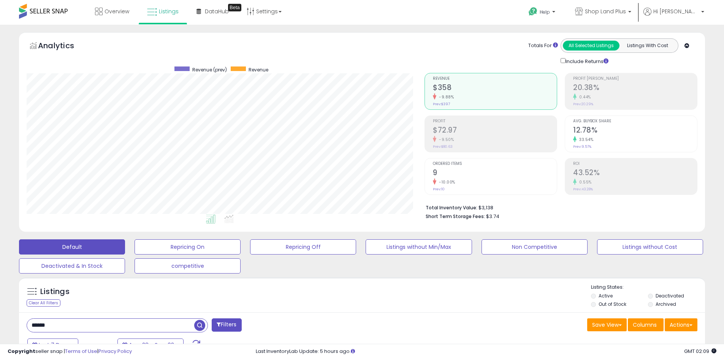 The image size is (724, 359). Describe the element at coordinates (681, 325) in the screenshot. I see `button: Actions` at that location.